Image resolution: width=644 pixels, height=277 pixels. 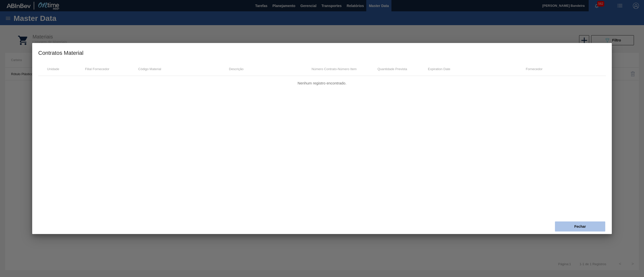 I want to click on td: Unidade, so click(x=53, y=69).